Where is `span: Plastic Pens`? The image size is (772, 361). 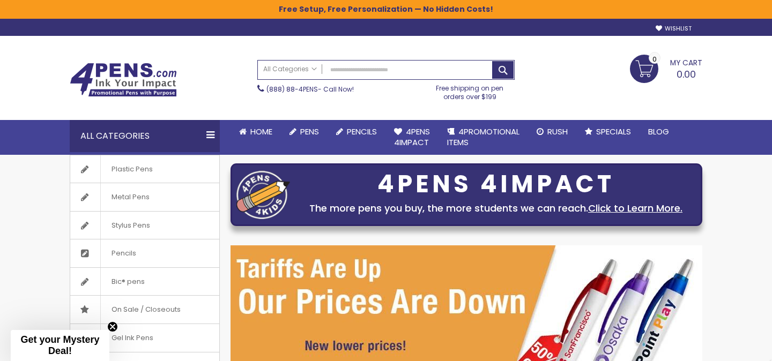 span: Plastic Pens is located at coordinates (132, 169).